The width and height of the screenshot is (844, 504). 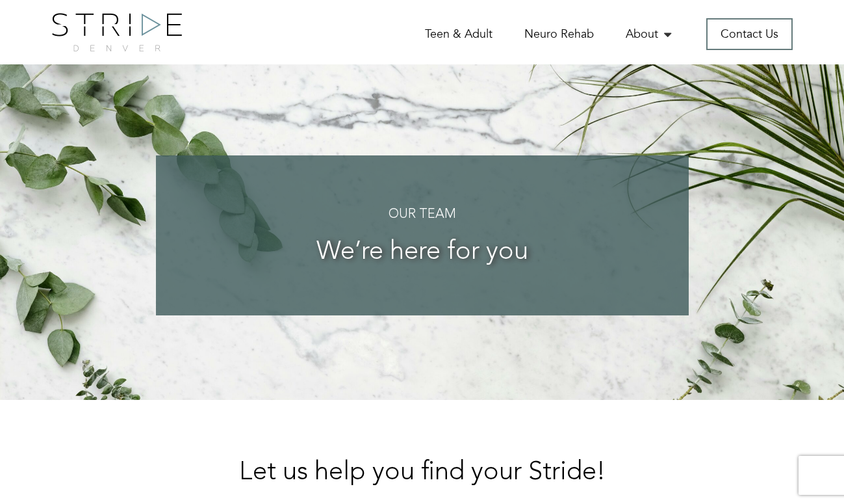 I want to click on a: Neuro Rehab, so click(x=559, y=34).